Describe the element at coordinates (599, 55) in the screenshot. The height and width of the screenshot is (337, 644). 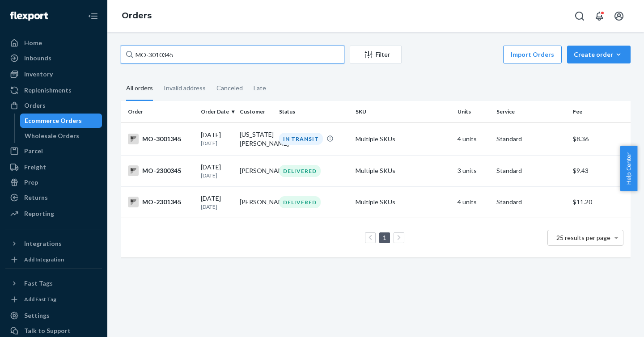
I see `div: Create order` at that location.